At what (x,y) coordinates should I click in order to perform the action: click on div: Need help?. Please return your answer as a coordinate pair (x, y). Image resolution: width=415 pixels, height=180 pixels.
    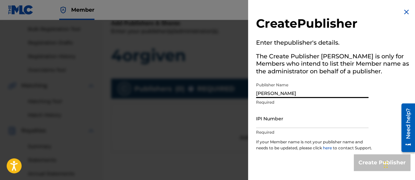
    Looking at the image, I should click on (12, 23).